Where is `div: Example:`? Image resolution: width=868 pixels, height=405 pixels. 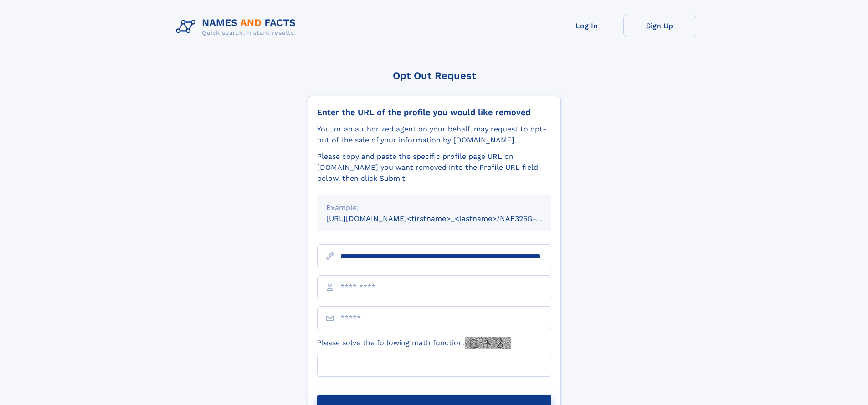 div: Example: is located at coordinates (434, 208).